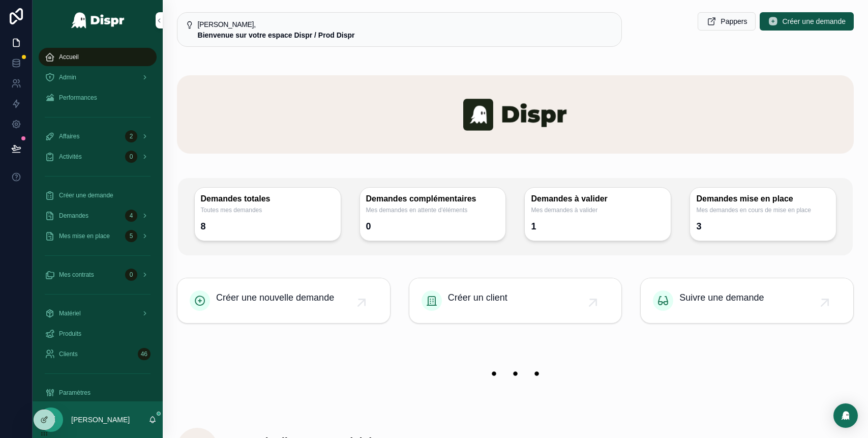  I want to click on span: Affaires, so click(69, 136).